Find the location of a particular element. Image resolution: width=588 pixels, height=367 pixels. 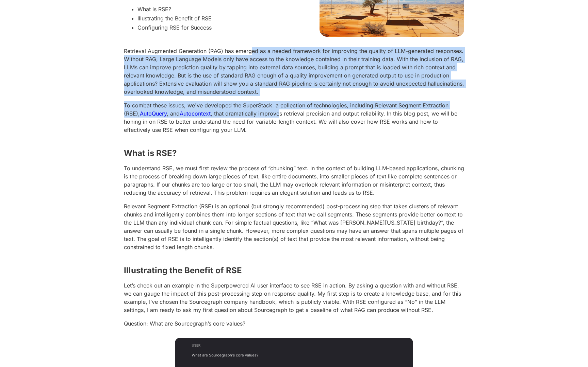

p: To understand RSE, we must first review the process of “chunking” text. In the context of buildin... is located at coordinates (294, 181).